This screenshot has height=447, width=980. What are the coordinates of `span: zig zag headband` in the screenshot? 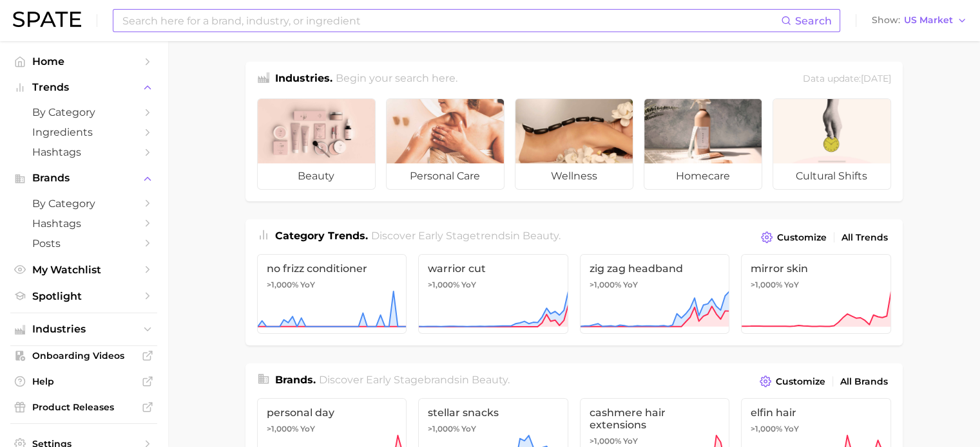 It's located at (654, 268).